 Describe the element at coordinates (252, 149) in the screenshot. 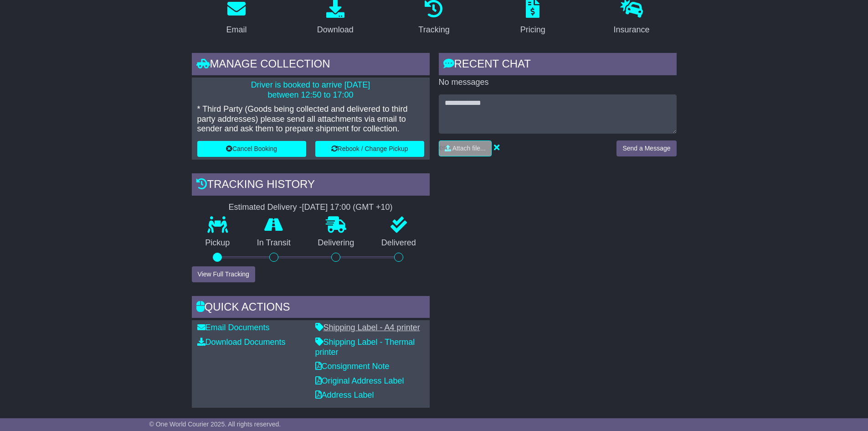

I see `button: Cancel Booking` at that location.